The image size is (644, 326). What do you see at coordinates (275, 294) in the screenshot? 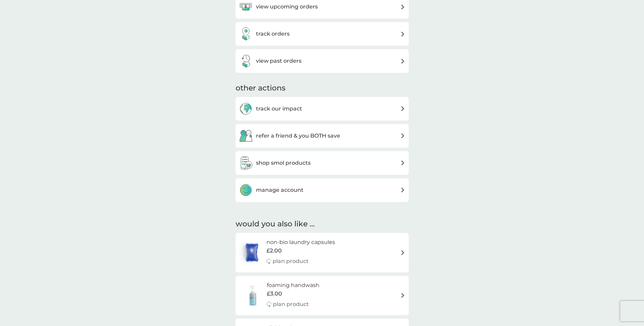
I see `span: £3.00` at bounding box center [275, 294].